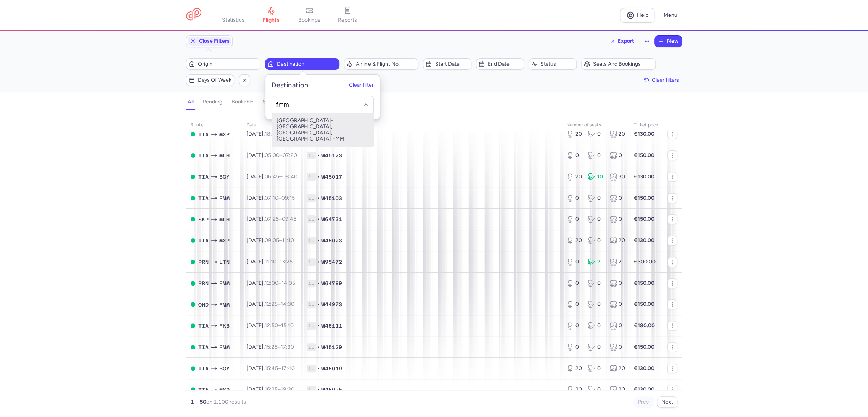 This screenshot has width=868, height=417. I want to click on time: 09:45, so click(289, 219).